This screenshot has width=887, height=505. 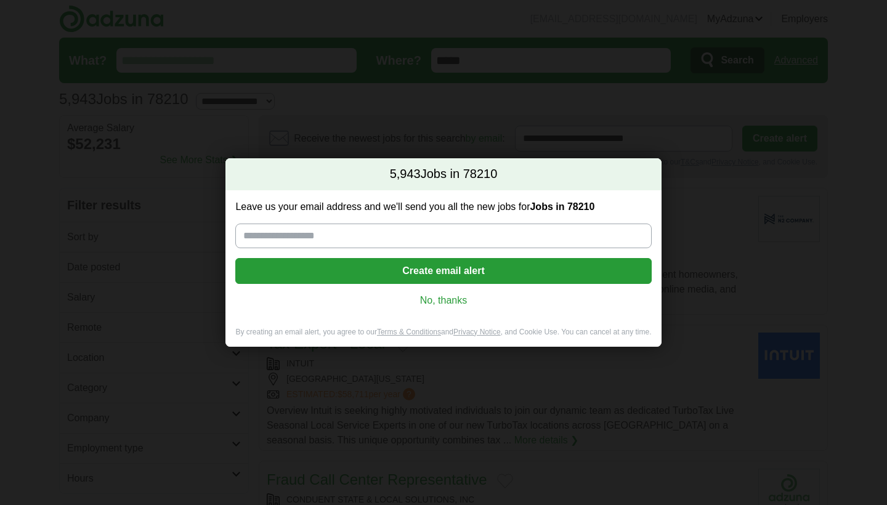 What do you see at coordinates (409, 332) in the screenshot?
I see `a: Terms & Conditions` at bounding box center [409, 332].